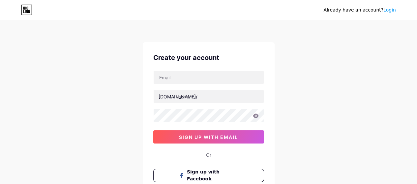 The image size is (417, 184). Describe the element at coordinates (208, 137) in the screenshot. I see `span: sign up with email` at that location.